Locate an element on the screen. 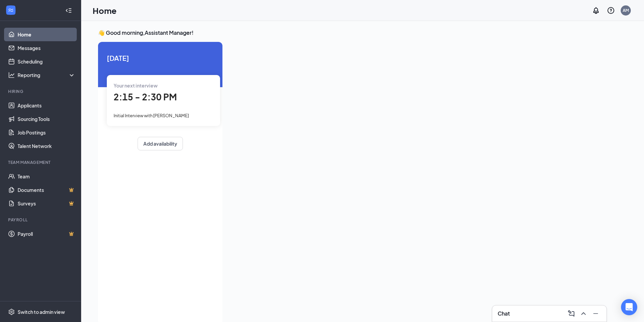 The width and height of the screenshot is (644, 322). svg: Notifications is located at coordinates (597, 11).